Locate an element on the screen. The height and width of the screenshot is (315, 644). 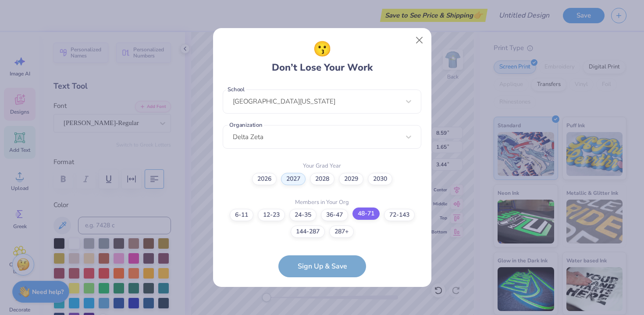
label: 2028 is located at coordinates (322, 179).